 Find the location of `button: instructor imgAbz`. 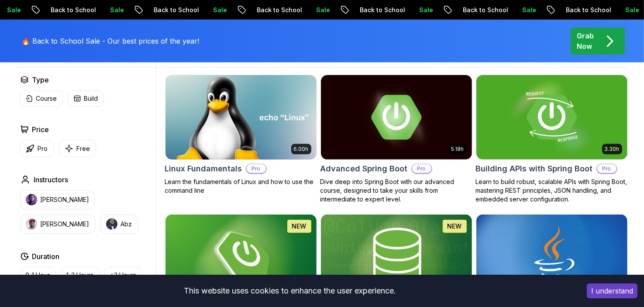

button: instructor imgAbz is located at coordinates (119, 224).